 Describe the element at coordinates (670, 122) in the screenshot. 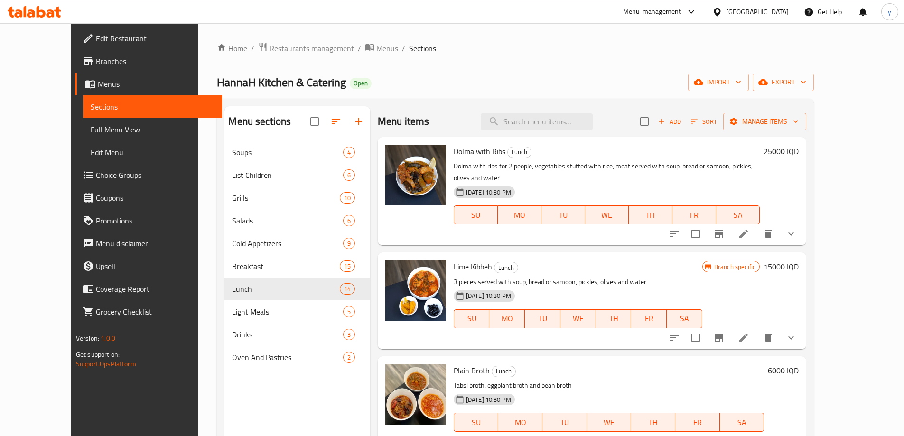

I see `button: Add` at that location.